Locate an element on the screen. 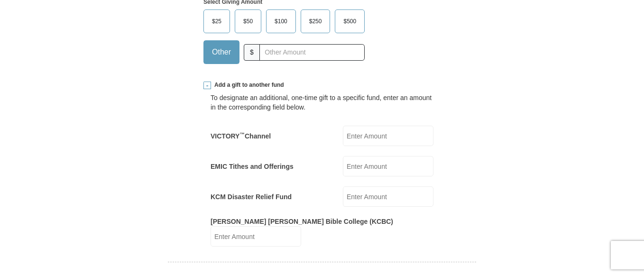 Image resolution: width=644 pixels, height=276 pixels. span: $25 is located at coordinates (217, 21).